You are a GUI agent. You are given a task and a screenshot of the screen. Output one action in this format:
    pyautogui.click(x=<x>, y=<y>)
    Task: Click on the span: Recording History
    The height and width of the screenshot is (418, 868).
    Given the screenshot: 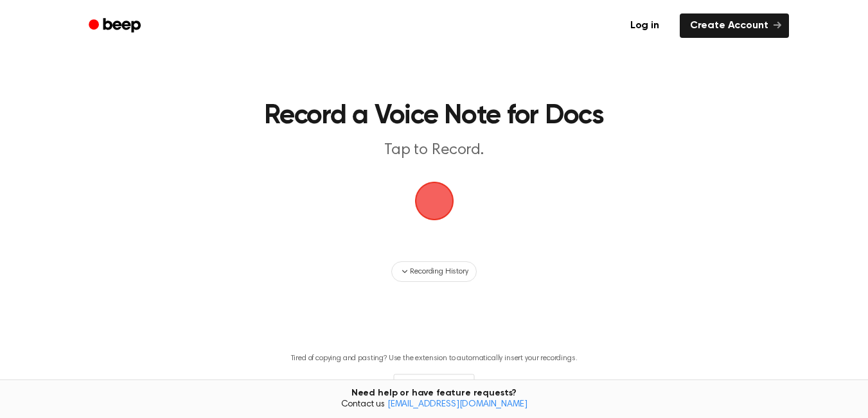 What is the action you would take?
    pyautogui.click(x=439, y=272)
    